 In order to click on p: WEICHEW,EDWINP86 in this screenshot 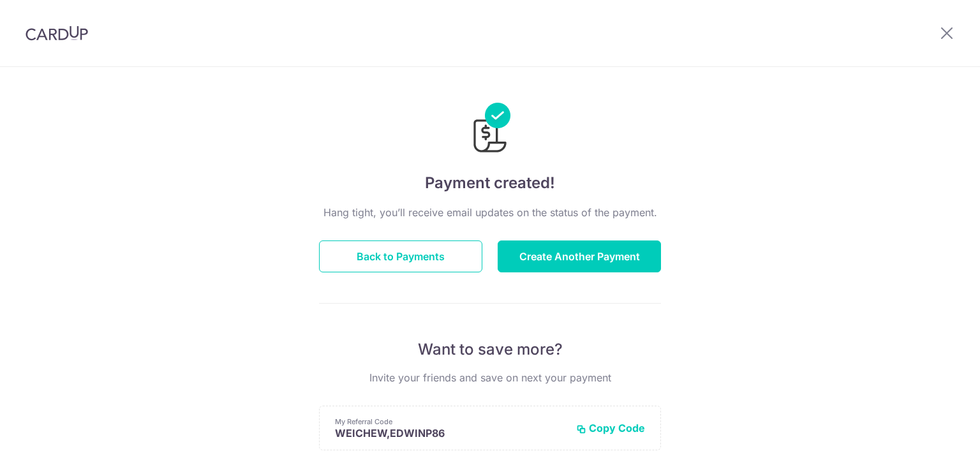, I will do `click(450, 433)`.